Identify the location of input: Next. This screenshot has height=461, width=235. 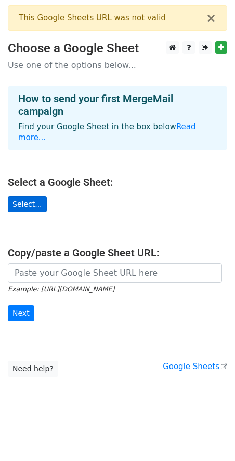
(21, 313).